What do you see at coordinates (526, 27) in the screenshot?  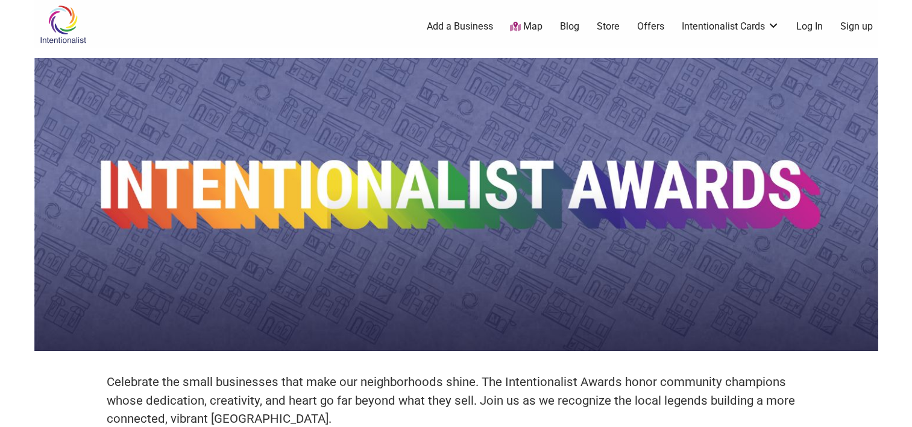 I see `a: Map` at bounding box center [526, 27].